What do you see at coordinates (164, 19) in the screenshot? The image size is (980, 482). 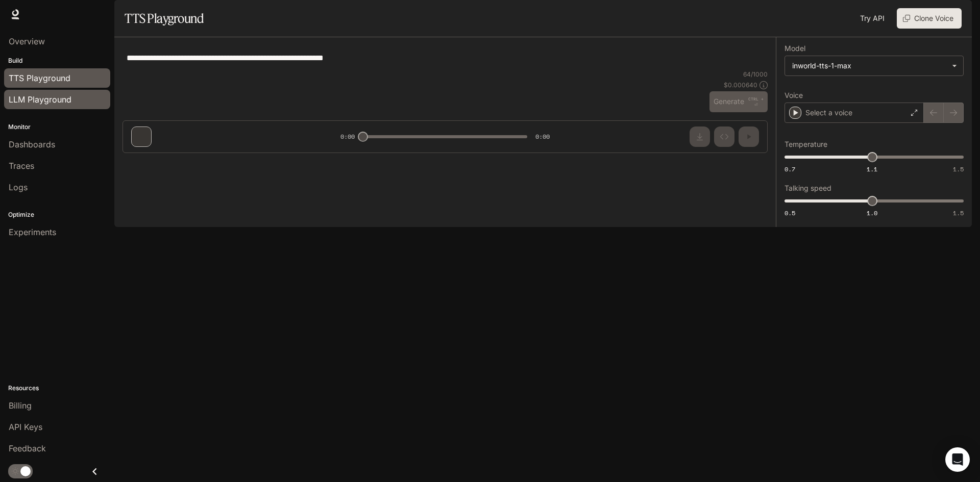 I see `h1: TTS Playground` at bounding box center [164, 19].